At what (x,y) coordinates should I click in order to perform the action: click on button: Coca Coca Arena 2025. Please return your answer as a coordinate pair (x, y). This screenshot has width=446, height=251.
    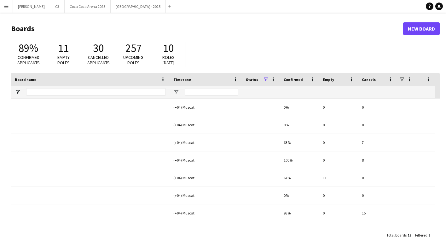
    Looking at the image, I should click on (88, 6).